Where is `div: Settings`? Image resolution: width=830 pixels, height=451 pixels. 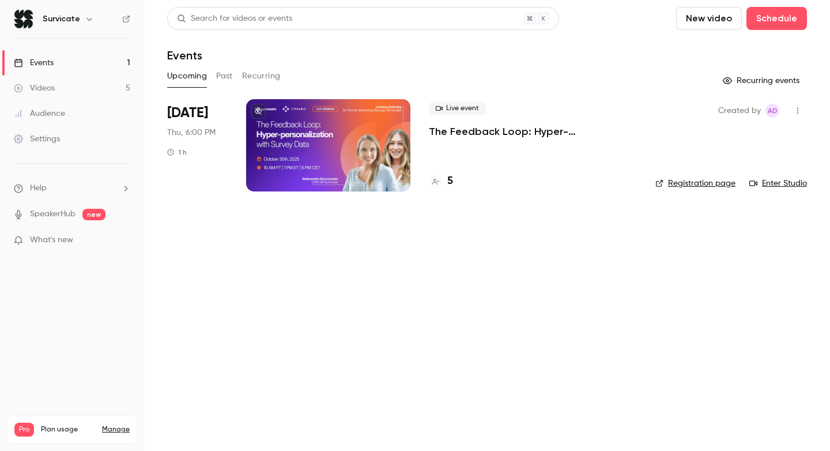 div: Settings is located at coordinates (37, 139).